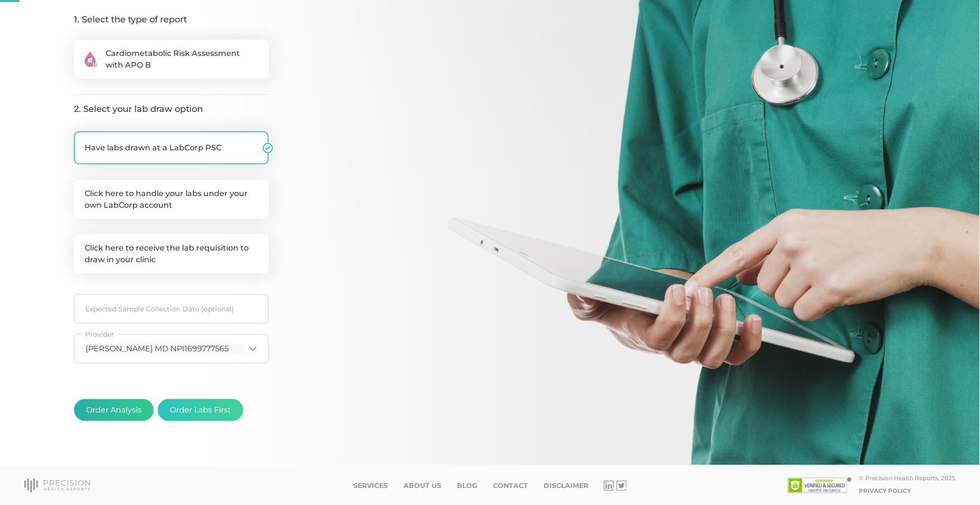 This screenshot has width=980, height=505. Describe the element at coordinates (171, 254) in the screenshot. I see `label: Click here to receive the lab requisition to draw in your clinic` at that location.